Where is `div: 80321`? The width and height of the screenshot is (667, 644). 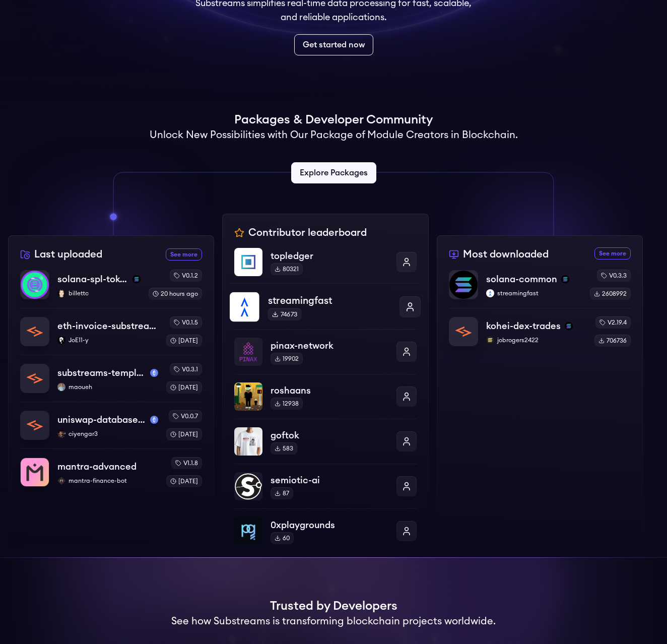 div: 80321 is located at coordinates (286, 269).